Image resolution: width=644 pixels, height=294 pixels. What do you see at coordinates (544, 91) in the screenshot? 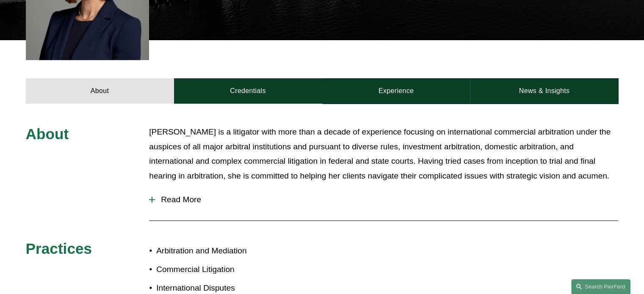
I see `a: News & Insights` at bounding box center [544, 91].